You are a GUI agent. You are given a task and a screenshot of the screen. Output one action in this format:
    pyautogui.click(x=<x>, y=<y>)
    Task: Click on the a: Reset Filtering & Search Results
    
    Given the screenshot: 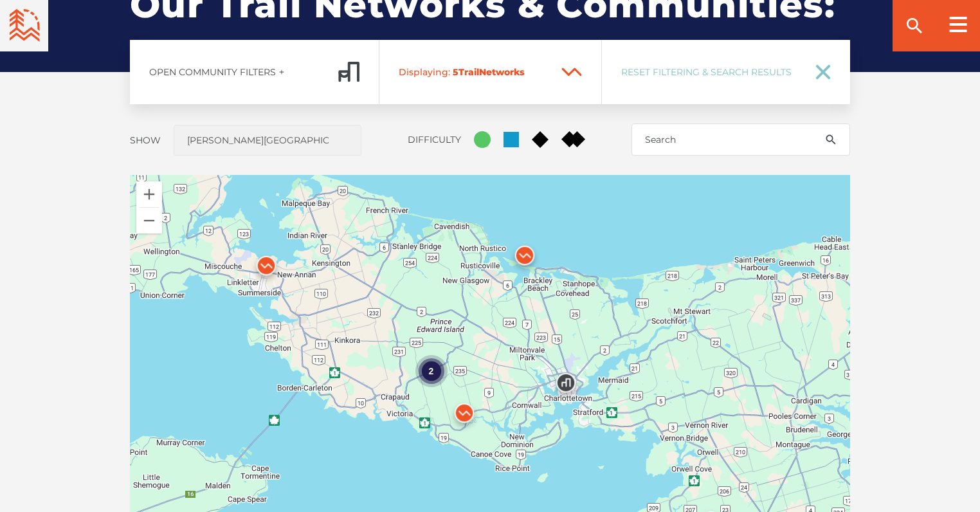 What is the action you would take?
    pyautogui.click(x=726, y=72)
    